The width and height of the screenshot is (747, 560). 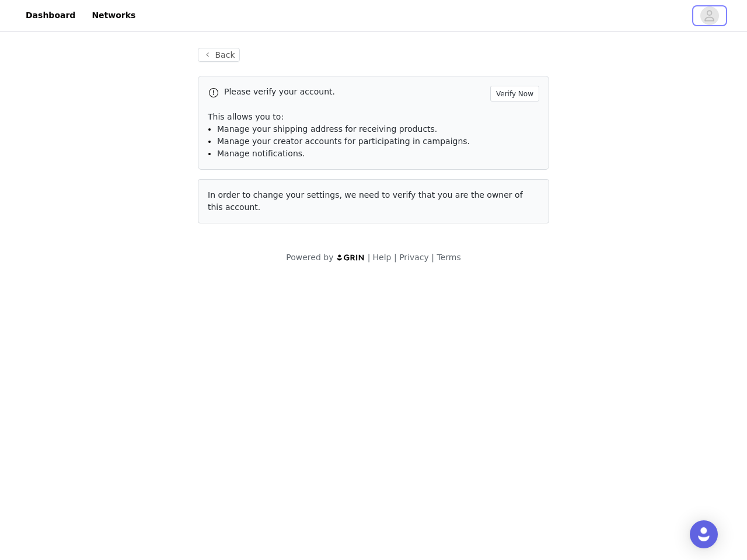 What do you see at coordinates (365, 200) in the screenshot?
I see `span: In order to change your settings, we need to verify that you are the owner of this account.` at bounding box center [365, 200].